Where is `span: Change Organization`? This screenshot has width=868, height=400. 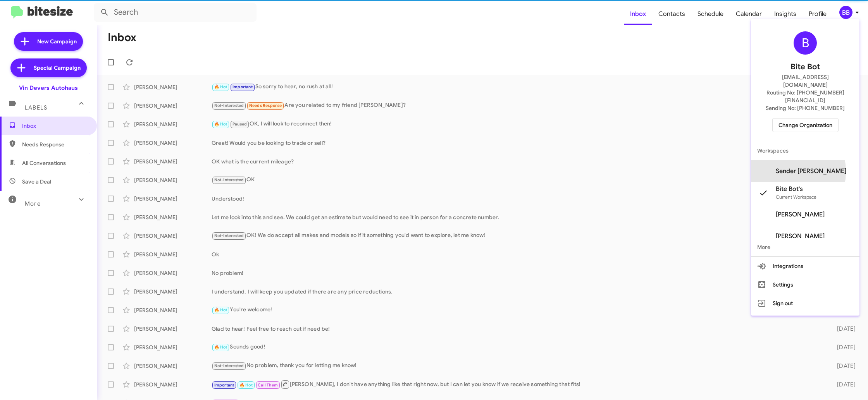 span: Change Organization is located at coordinates (805, 125).